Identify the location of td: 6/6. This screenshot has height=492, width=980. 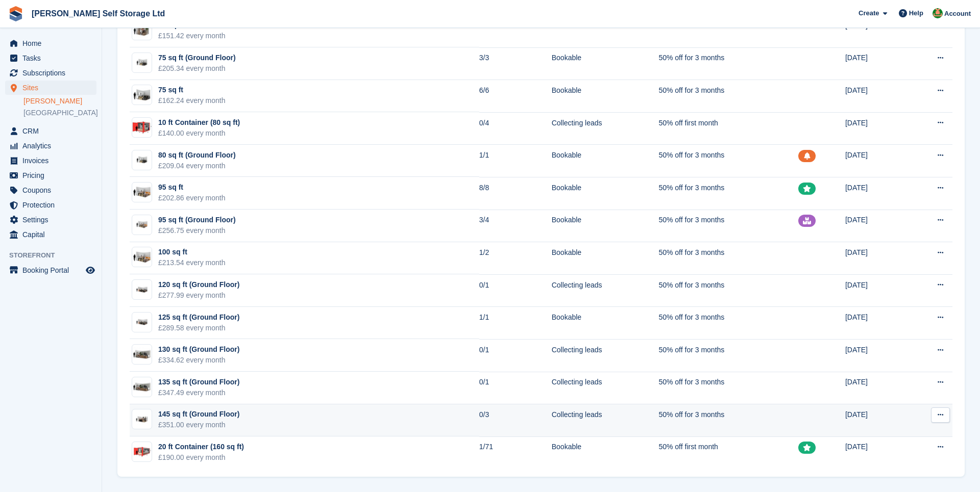
(515, 96).